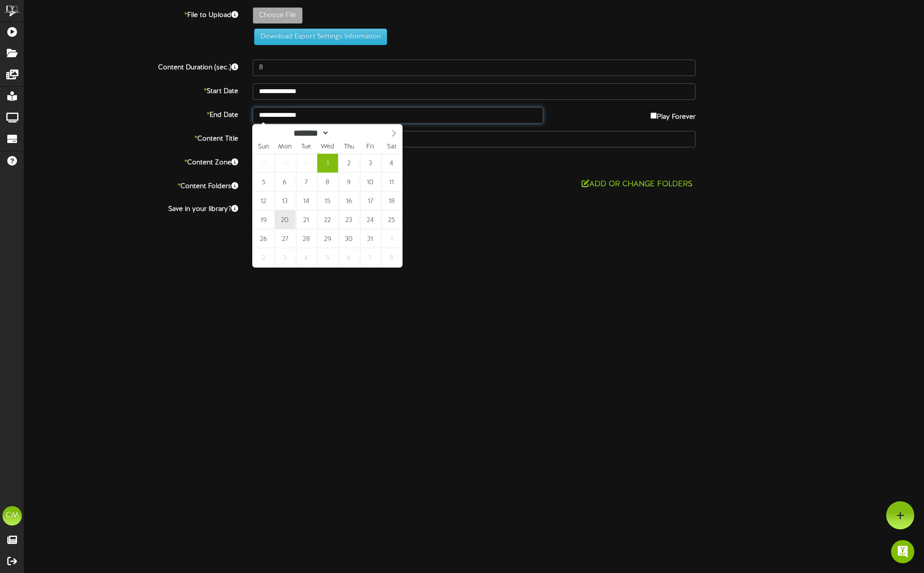 The image size is (924, 573). What do you see at coordinates (903, 552) in the screenshot?
I see `div: Open Intercom Messenger` at bounding box center [903, 552].